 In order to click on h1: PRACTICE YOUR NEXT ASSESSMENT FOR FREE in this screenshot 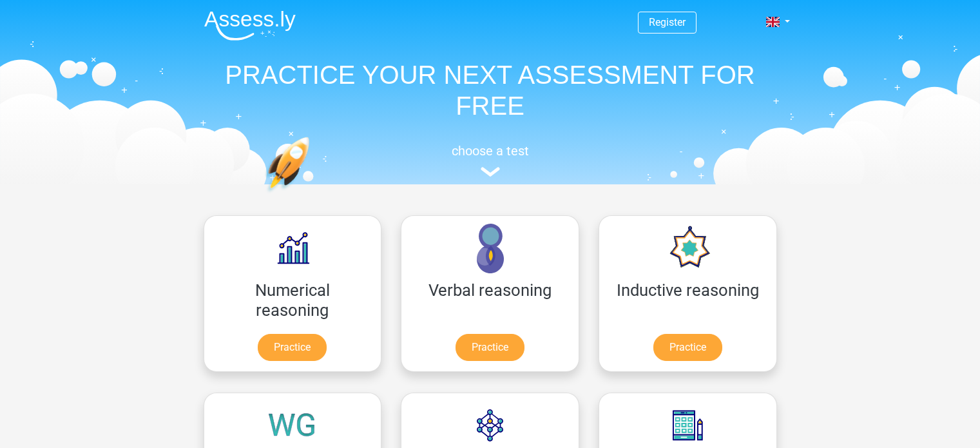, I will do `click(491, 90)`.